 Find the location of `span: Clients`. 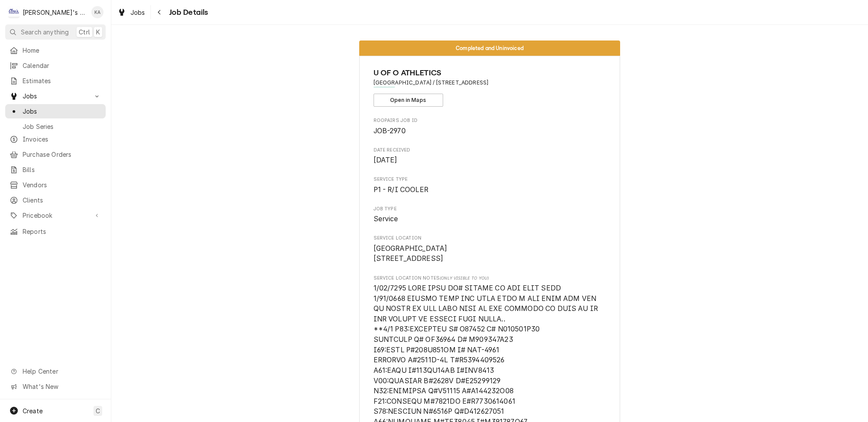

span: Clients is located at coordinates (62, 200).